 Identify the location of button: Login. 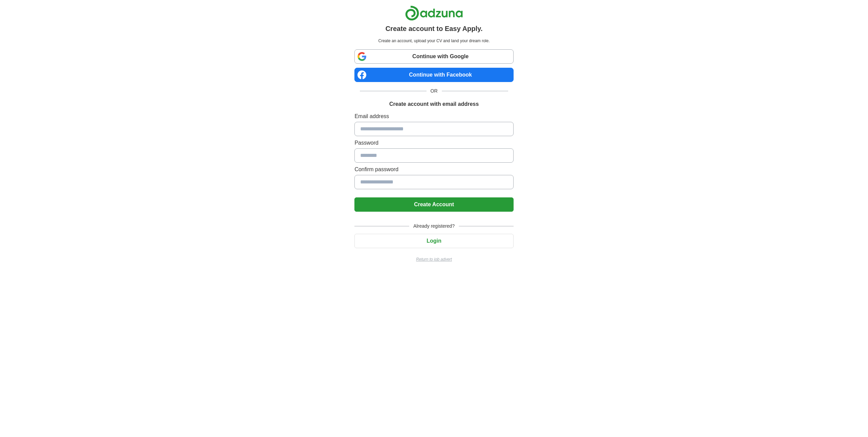
(434, 241).